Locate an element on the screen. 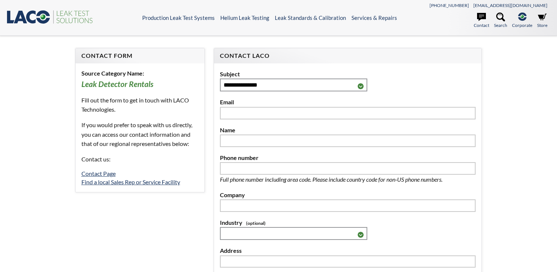  p: Full phone number including area code. Please include country code for non-US phone numbers. is located at coordinates (343, 179).